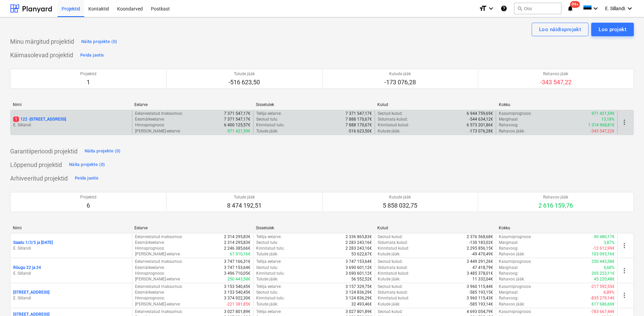 This screenshot has width=644, height=316. I want to click on button: Otsi, so click(538, 9).